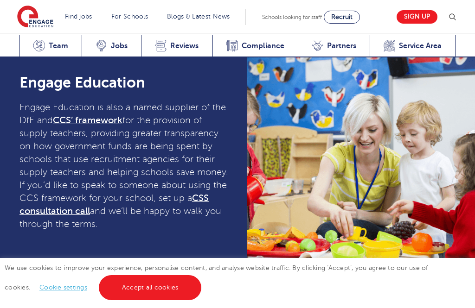  What do you see at coordinates (35, 17) in the screenshot?
I see `img: Engage Education` at bounding box center [35, 17].